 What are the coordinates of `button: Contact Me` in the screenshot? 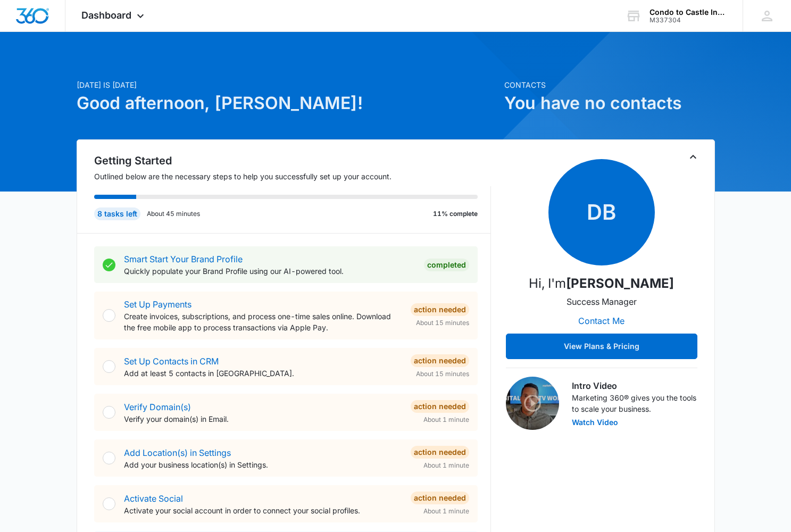 It's located at (601, 321).